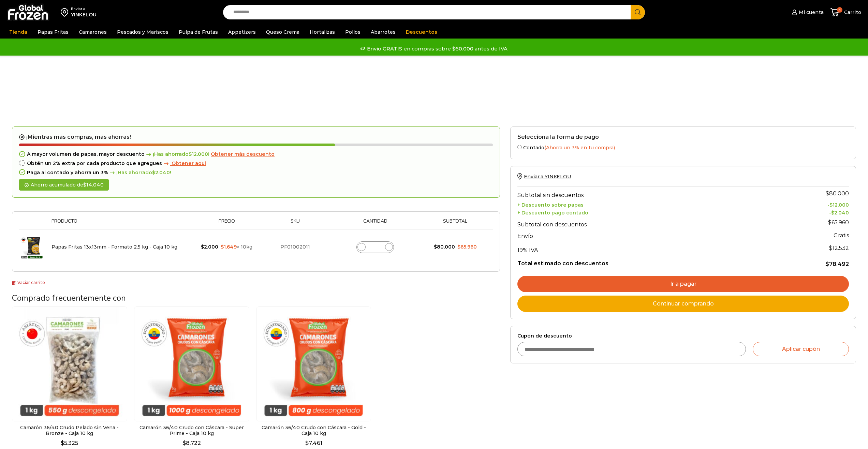  I want to click on span: 12.532, so click(839, 248).